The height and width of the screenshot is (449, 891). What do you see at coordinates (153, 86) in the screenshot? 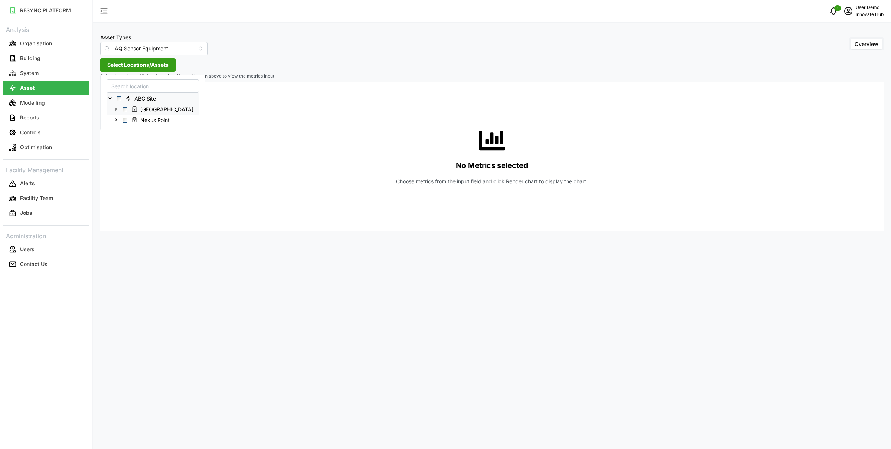
I see `input: Search location...` at bounding box center [153, 86].